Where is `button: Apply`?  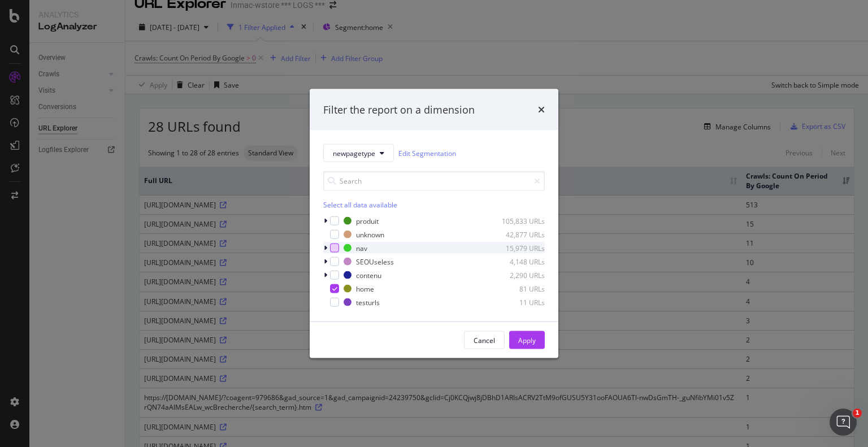 button: Apply is located at coordinates (527, 340).